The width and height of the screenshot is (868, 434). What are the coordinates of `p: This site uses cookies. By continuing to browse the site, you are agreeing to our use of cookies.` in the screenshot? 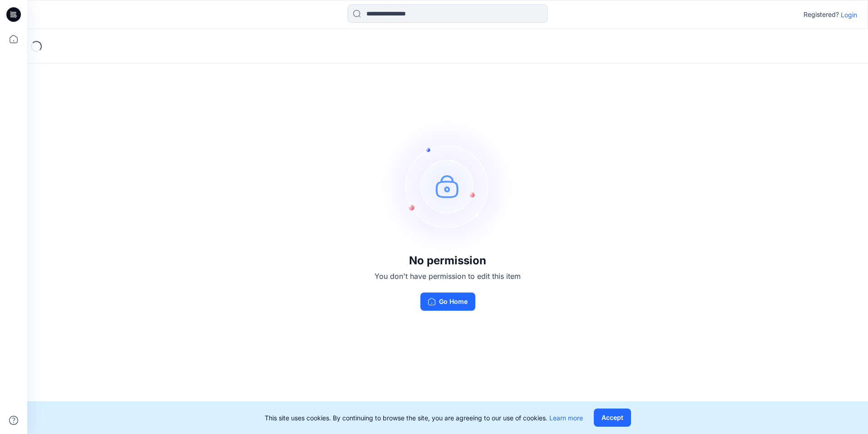 It's located at (424, 418).